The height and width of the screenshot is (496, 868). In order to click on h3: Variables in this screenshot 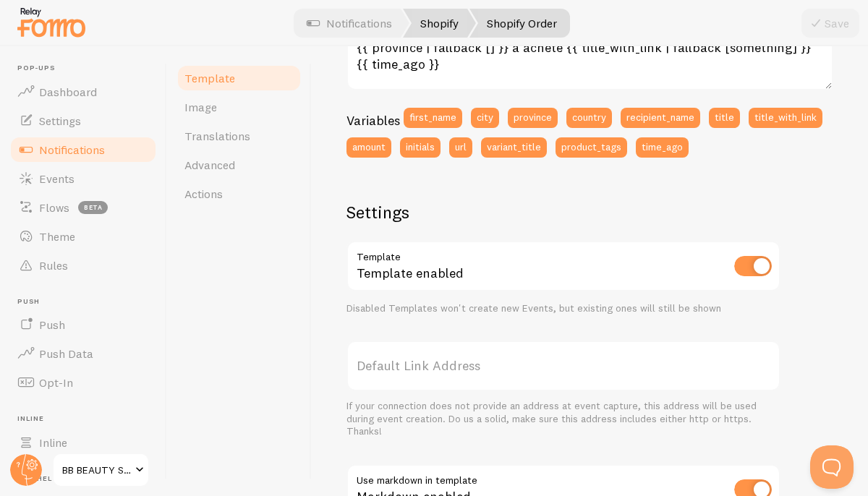, I will do `click(373, 120)`.